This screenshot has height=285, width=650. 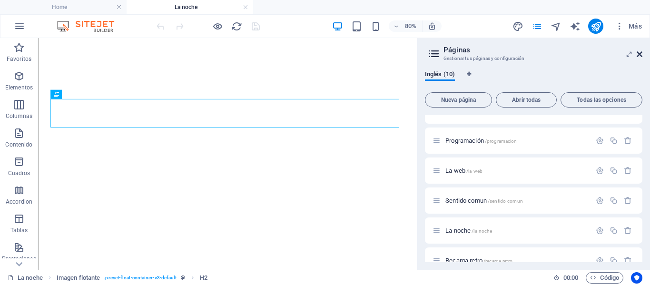 What do you see at coordinates (19, 259) in the screenshot?
I see `p: Prestaciones` at bounding box center [19, 259].